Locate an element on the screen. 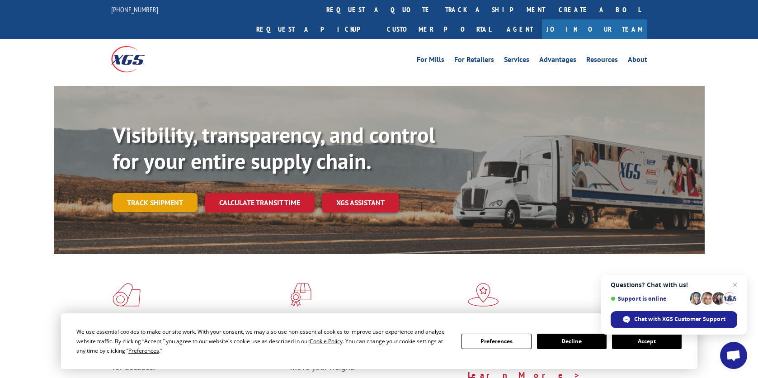 The image size is (758, 378). div: Cookie Consent Prompt is located at coordinates (379, 341).